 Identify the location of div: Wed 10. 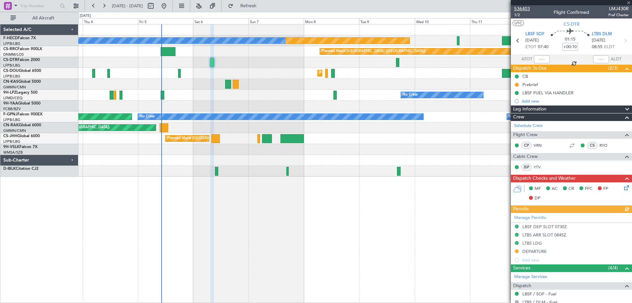
(443, 21).